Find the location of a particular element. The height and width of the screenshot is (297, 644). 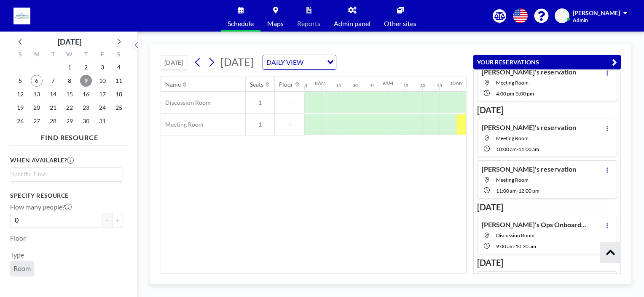

span: Friday, October 10, 2025 is located at coordinates (102, 81).